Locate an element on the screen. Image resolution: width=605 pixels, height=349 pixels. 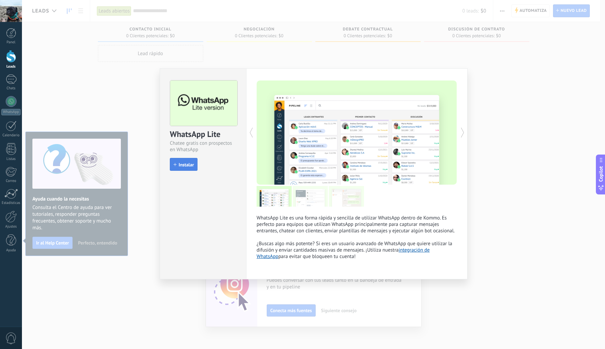
img: tour_image_ce7c31a0eff382ee1a6594eee72d09e2.png is located at coordinates (274, 196).